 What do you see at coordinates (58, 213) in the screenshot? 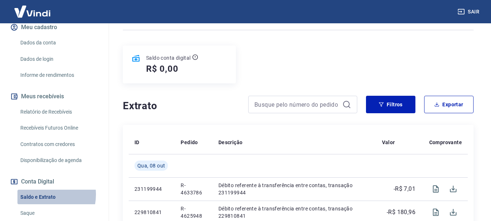
I see `a: Saque` at bounding box center [58, 213].